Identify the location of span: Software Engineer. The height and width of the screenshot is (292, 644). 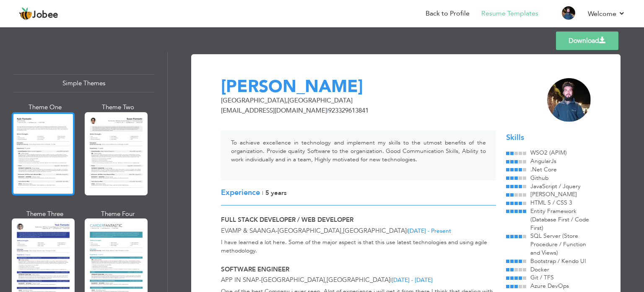
(255, 269).